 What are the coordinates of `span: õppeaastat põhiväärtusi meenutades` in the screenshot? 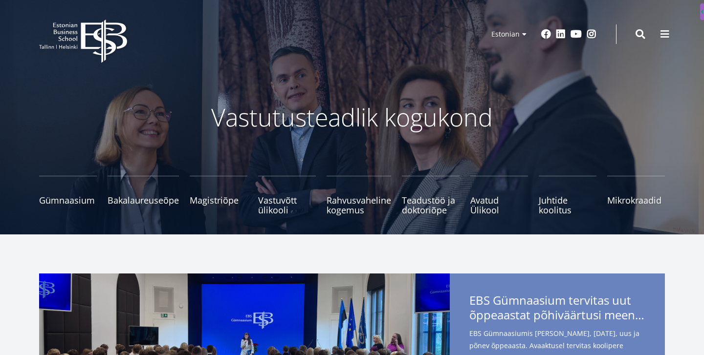 It's located at (557, 315).